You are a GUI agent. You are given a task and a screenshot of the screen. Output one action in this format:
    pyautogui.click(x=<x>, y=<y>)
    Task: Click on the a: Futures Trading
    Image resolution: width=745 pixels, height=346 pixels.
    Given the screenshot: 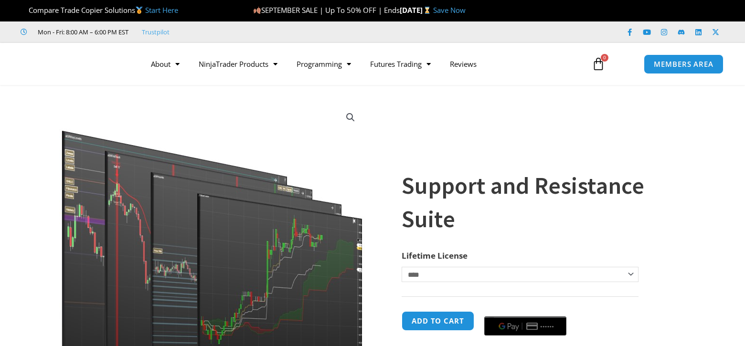 What is the action you would take?
    pyautogui.click(x=400, y=64)
    